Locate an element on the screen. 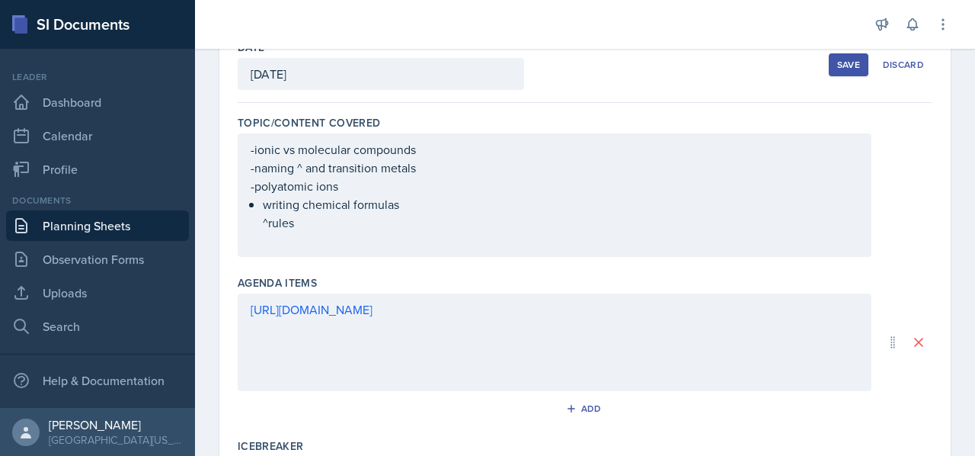 Image resolution: width=975 pixels, height=456 pixels. div: Discard is located at coordinates (904, 65).